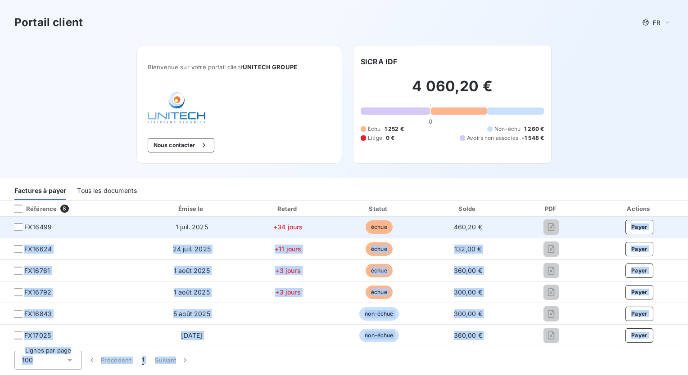  Describe the element at coordinates (192, 249) in the screenshot. I see `span: 24 juil. 2025` at that location.